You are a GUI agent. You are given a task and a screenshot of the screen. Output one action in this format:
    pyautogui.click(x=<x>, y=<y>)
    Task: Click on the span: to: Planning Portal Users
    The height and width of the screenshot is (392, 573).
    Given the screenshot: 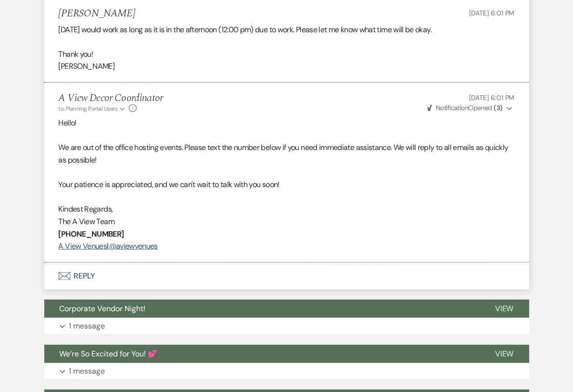 What is the action you would take?
    pyautogui.click(x=88, y=109)
    